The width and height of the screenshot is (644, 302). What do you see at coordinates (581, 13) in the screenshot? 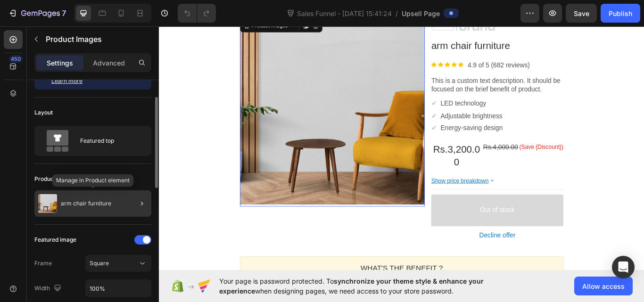
I see `button: Save` at bounding box center [581, 13].